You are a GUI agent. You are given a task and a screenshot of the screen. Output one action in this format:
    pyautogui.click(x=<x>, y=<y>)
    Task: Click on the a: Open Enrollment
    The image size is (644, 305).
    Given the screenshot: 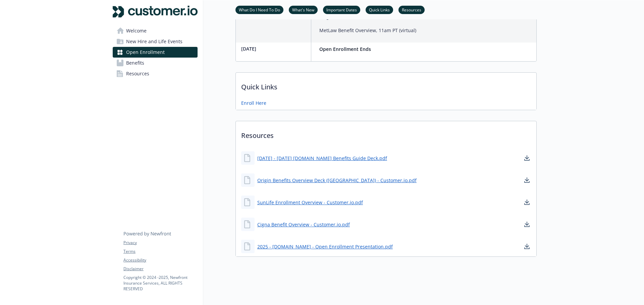 What is the action you would take?
    pyautogui.click(x=155, y=52)
    